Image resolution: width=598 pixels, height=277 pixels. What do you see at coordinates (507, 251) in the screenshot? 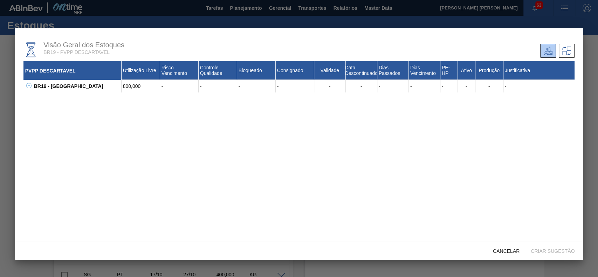
I see `button: Cancelar` at bounding box center [507, 251].